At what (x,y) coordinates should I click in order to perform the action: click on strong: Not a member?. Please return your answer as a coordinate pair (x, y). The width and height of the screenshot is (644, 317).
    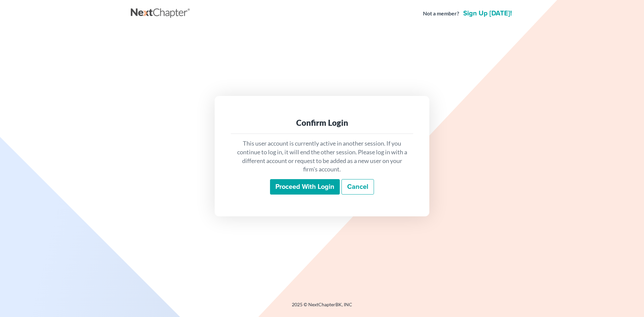
    Looking at the image, I should click on (441, 14).